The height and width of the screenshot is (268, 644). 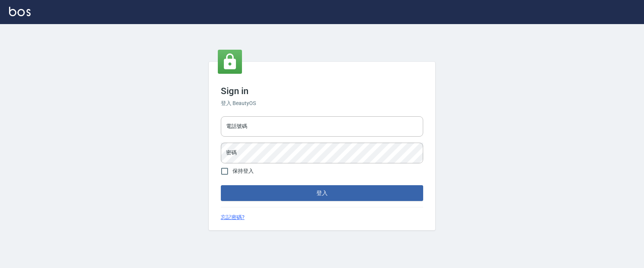 What do you see at coordinates (322, 103) in the screenshot?
I see `h6: 登入 BeautyOS` at bounding box center [322, 103].